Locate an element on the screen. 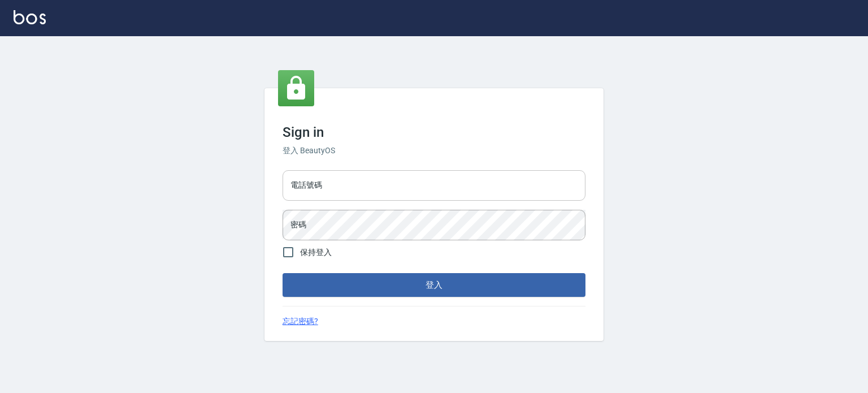 Image resolution: width=868 pixels, height=393 pixels. a: 忘記密碼? is located at coordinates (300, 321).